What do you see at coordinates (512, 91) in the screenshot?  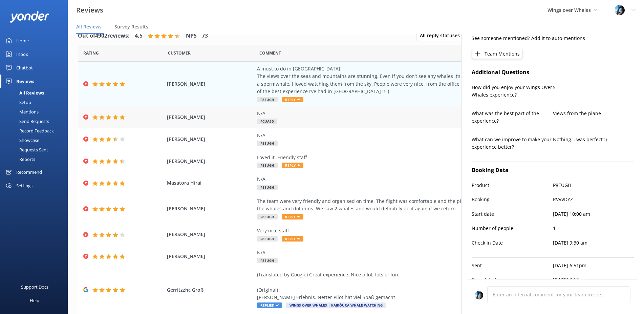 I see `p: How did you enjoy your Wings Over Whales experience?` at bounding box center [512, 91].